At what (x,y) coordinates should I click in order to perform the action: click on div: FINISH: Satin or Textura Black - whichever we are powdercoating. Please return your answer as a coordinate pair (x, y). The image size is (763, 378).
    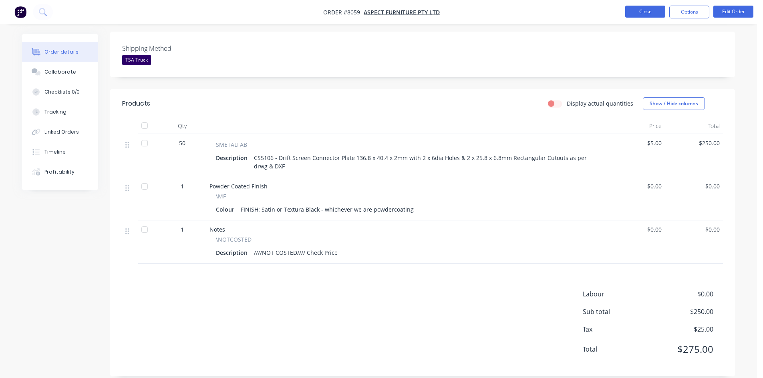
    Looking at the image, I should click on (327, 209).